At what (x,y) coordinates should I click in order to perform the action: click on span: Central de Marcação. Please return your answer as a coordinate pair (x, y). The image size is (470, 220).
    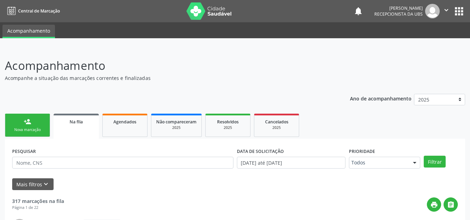
    Looking at the image, I should click on (39, 11).